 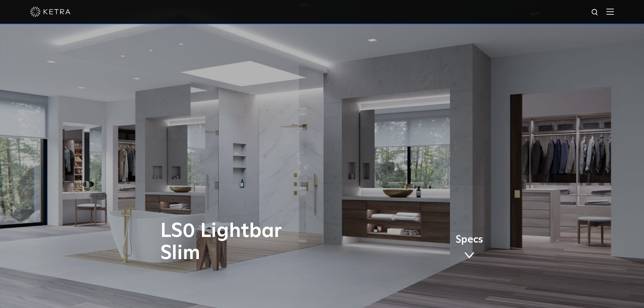 I want to click on span: Specs, so click(x=470, y=240).